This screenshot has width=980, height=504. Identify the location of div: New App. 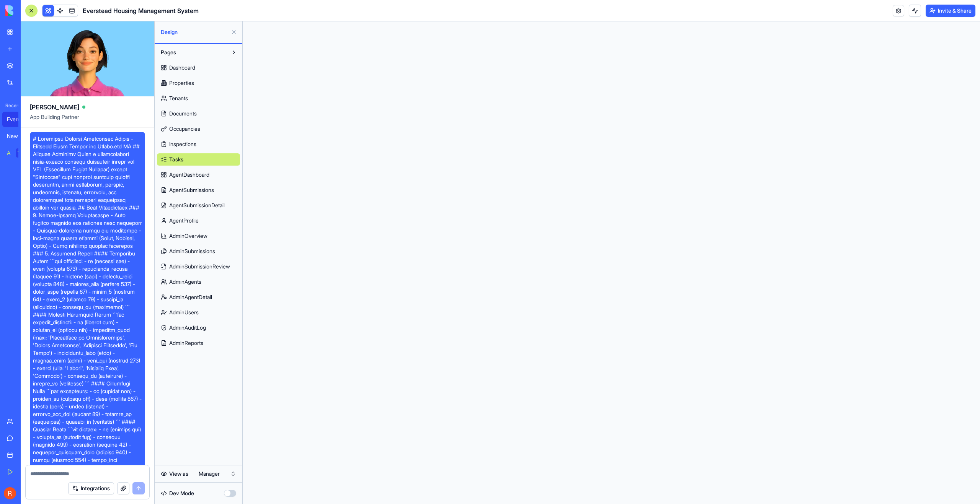
(18, 137).